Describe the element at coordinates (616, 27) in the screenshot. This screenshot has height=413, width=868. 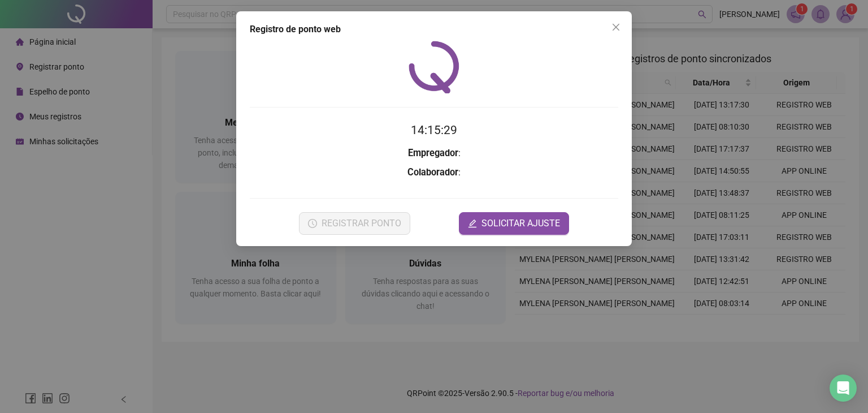
I see `span: close` at that location.